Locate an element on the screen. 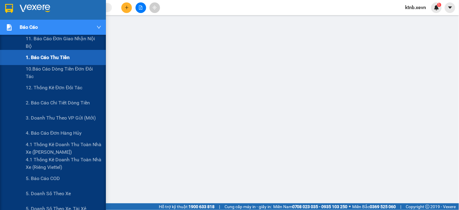  span: Cung cấp máy in - giấy in: is located at coordinates (248, 207).